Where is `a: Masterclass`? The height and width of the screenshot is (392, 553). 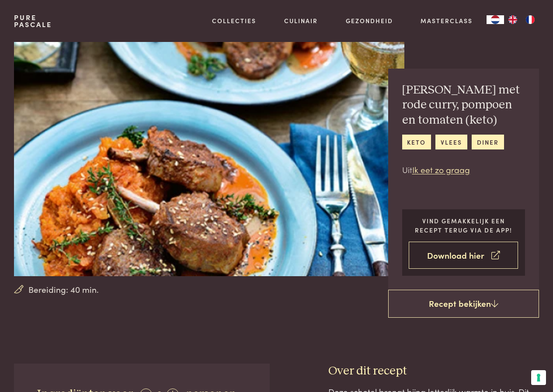 a: Masterclass is located at coordinates (446, 21).